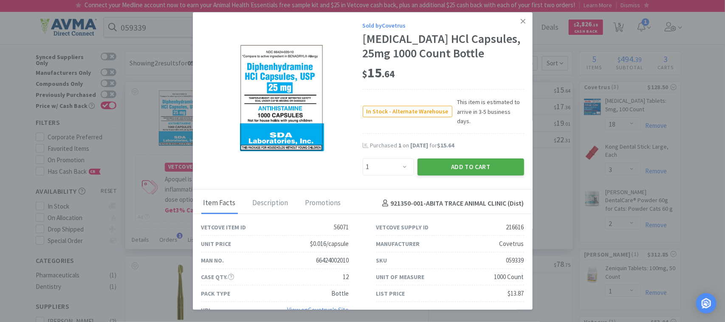 The image size is (725, 322). What do you see at coordinates (271, 203) in the screenshot?
I see `div: Description` at bounding box center [271, 203].